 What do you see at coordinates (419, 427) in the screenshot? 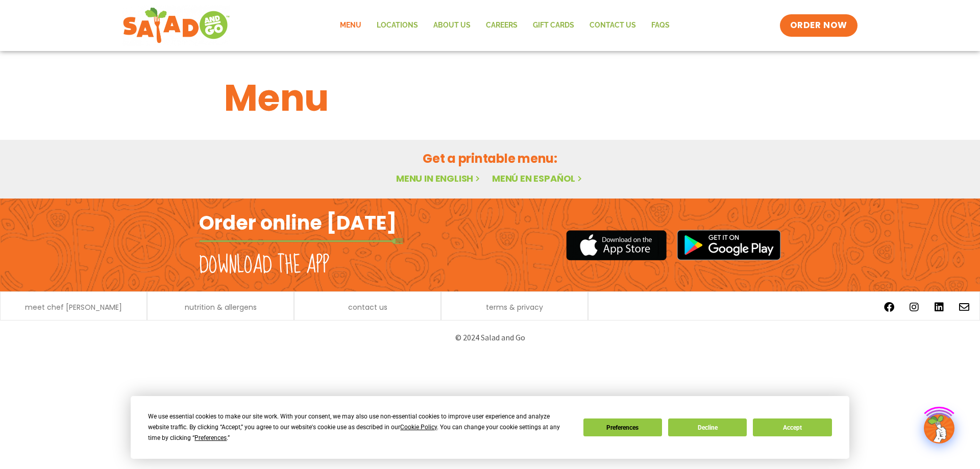
I see `span: Cookie Policy` at bounding box center [419, 427].